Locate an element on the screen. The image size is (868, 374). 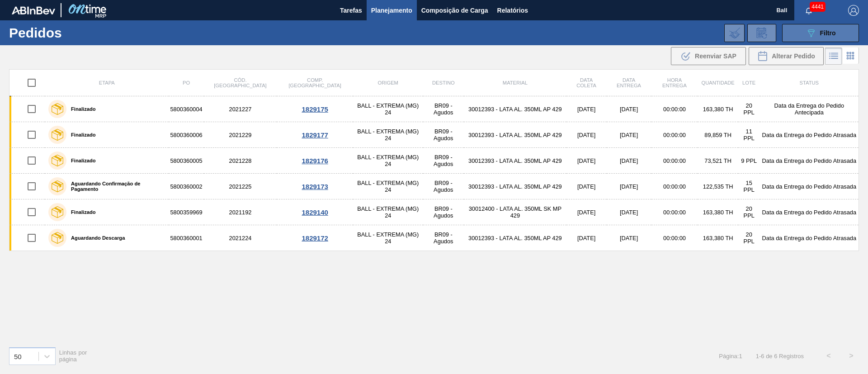
button: Alterar Pedido is located at coordinates (786, 56).